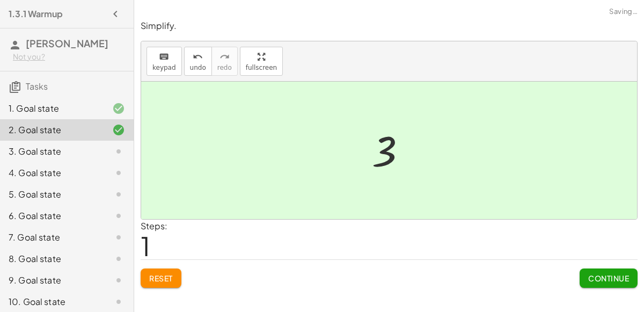 This screenshot has height=312, width=644. Describe the element at coordinates (261, 62) in the screenshot. I see `button: fullscreen` at that location.